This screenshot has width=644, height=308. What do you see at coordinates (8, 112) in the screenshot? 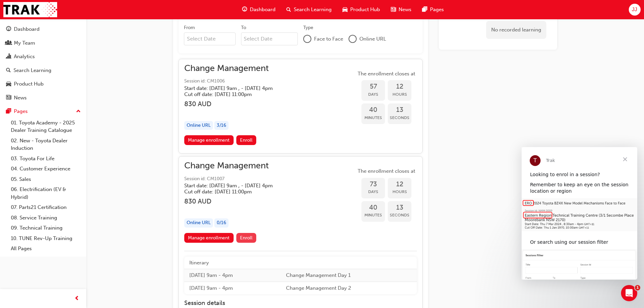
I see `span: pages-icon` at bounding box center [8, 112].